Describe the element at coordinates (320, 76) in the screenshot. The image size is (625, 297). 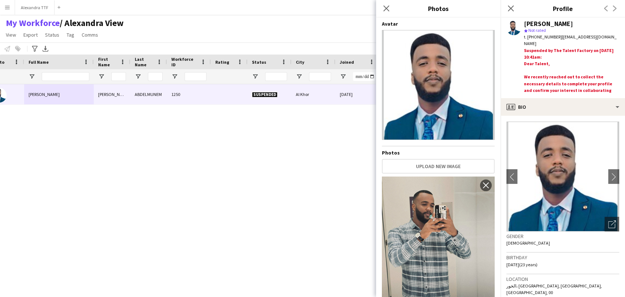
I see `input: City Filter Input` at that location.